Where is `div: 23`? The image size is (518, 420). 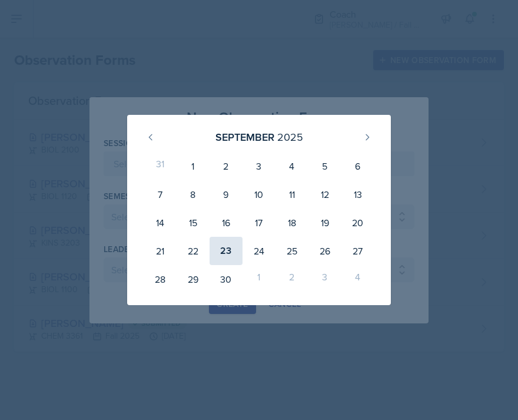
div: 23 is located at coordinates (226, 251).